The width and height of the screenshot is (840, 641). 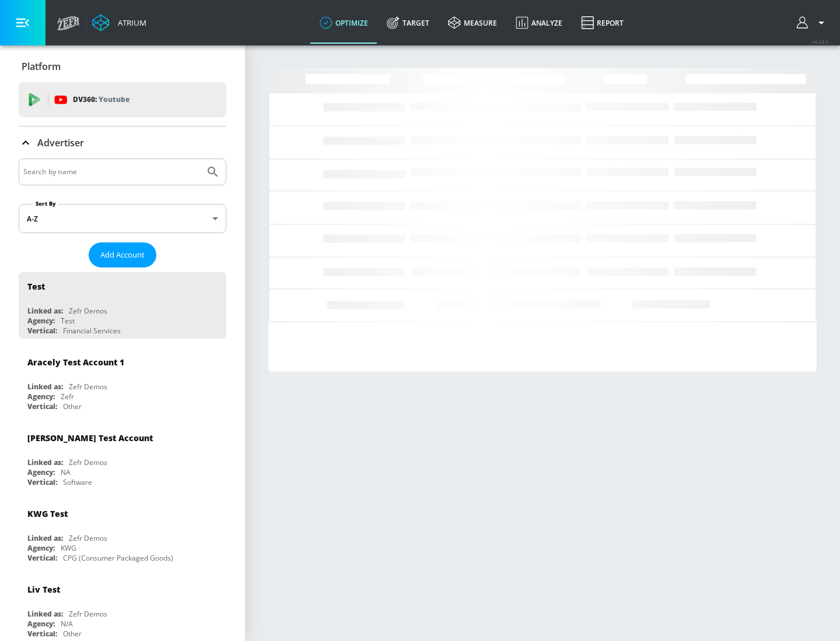 What do you see at coordinates (820, 42) in the screenshot?
I see `span: v 4.24.0` at bounding box center [820, 42].